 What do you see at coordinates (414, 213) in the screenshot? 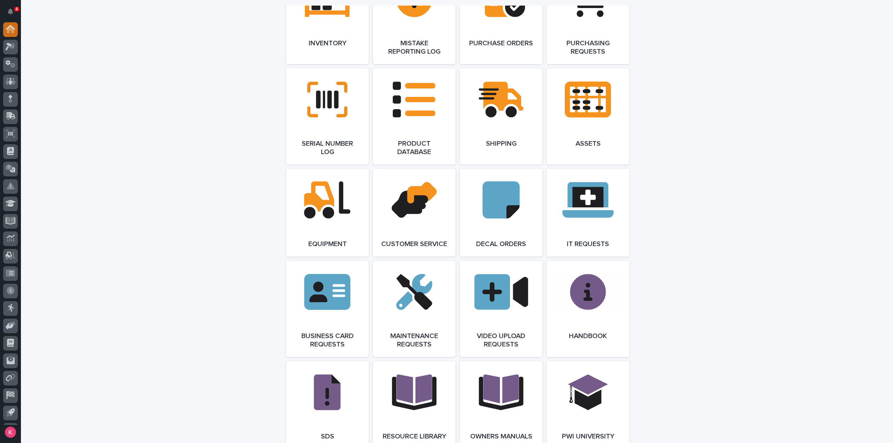
I see `a: Customer Service` at bounding box center [414, 213].